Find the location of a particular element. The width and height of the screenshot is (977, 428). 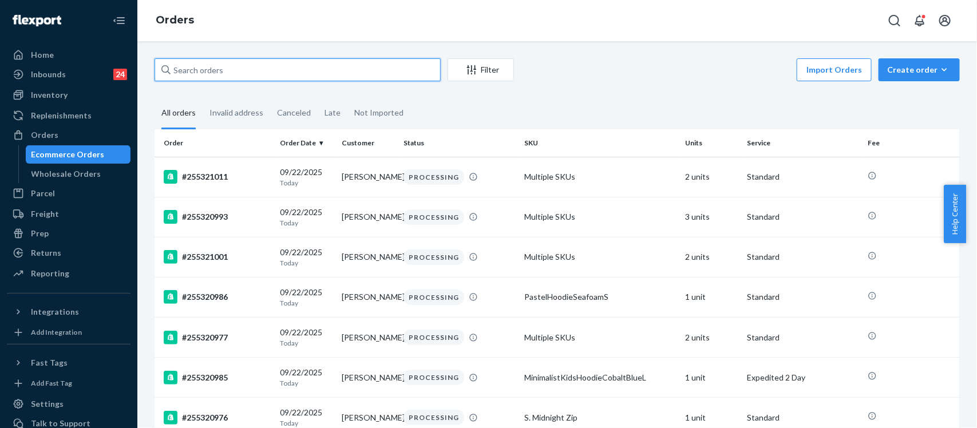

div: PastelHoodieSeafoamS is located at coordinates (600, 297).